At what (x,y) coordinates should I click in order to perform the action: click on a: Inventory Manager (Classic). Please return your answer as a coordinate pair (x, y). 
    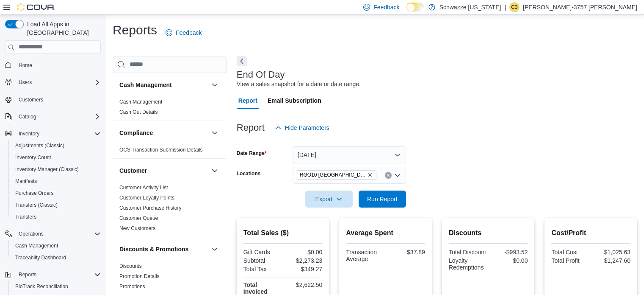
    Looking at the image, I should click on (47, 169).